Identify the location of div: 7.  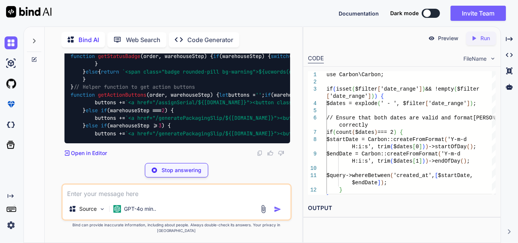
(312, 132).